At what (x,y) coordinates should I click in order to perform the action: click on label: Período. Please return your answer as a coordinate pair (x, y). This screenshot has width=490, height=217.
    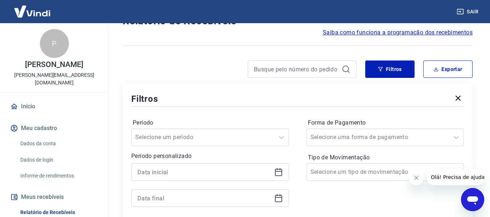
    Looking at the image, I should click on (210, 123).